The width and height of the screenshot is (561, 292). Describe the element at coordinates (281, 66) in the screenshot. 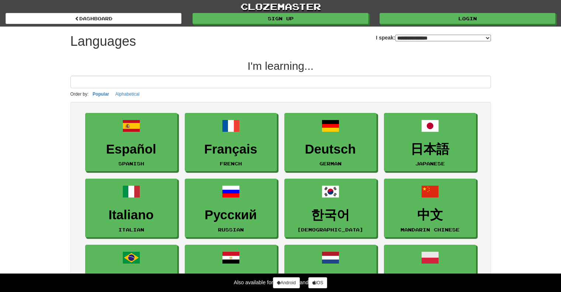

I see `h2: I'm learning...` at that location.